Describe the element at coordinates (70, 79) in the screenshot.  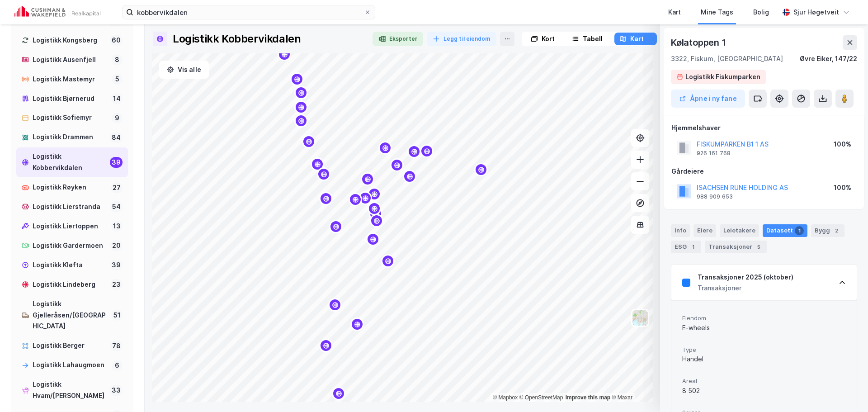
I see `div: Logistikk Mastemyr` at that location.